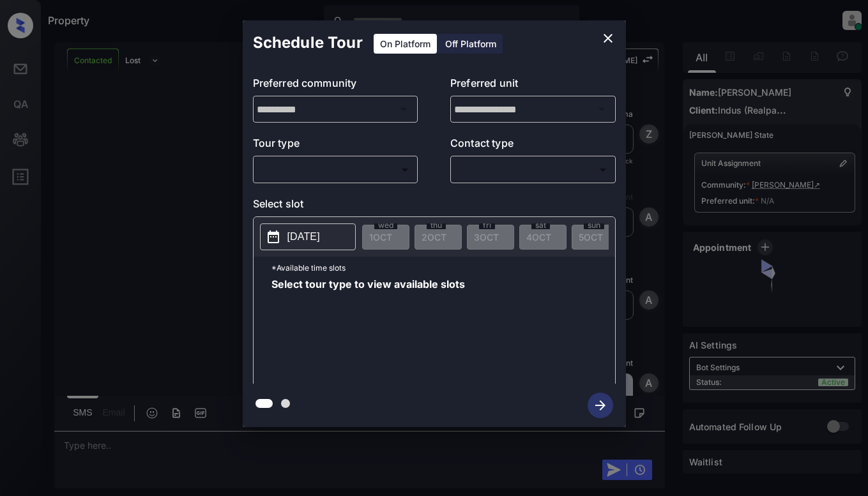 The width and height of the screenshot is (868, 496). What do you see at coordinates (607, 39) in the screenshot?
I see `button: close` at bounding box center [607, 39].